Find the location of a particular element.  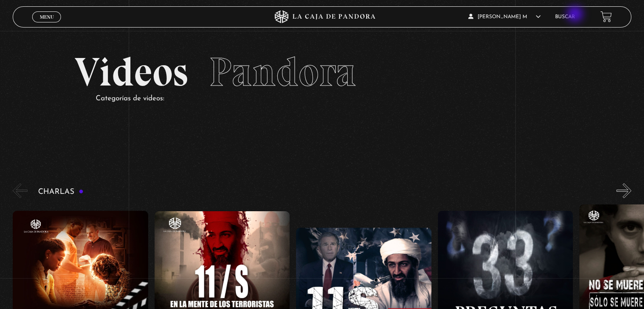

span: Menu is located at coordinates (47, 17).